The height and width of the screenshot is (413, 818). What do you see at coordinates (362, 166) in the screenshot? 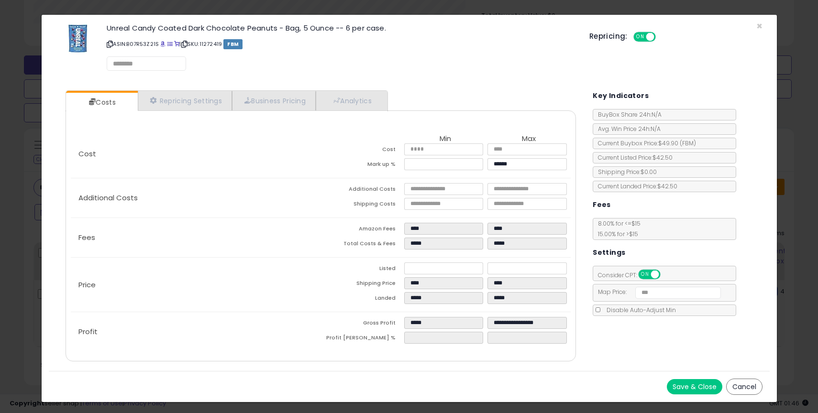
I see `td: Mark up %` at bounding box center [362, 166].